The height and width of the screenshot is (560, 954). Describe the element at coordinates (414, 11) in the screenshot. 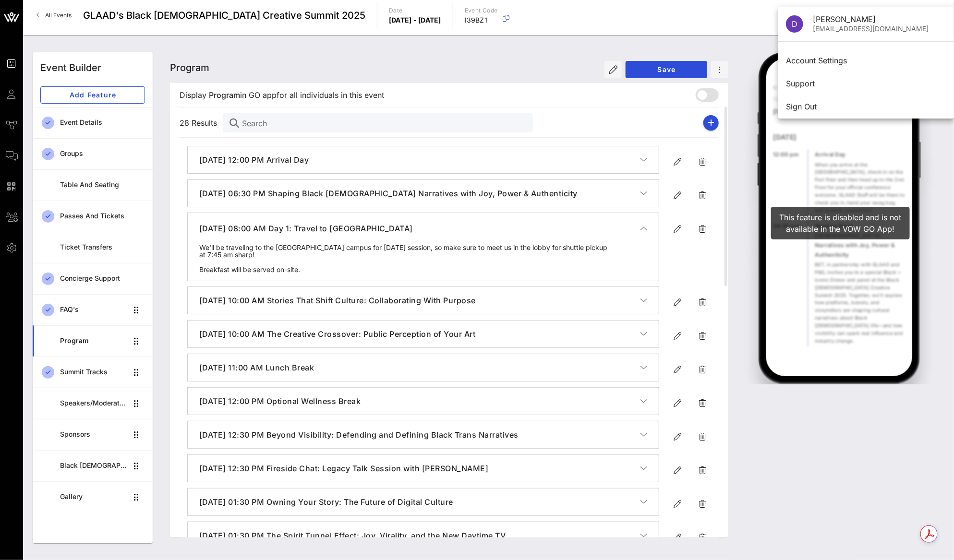

I see `p: Date` at that location.